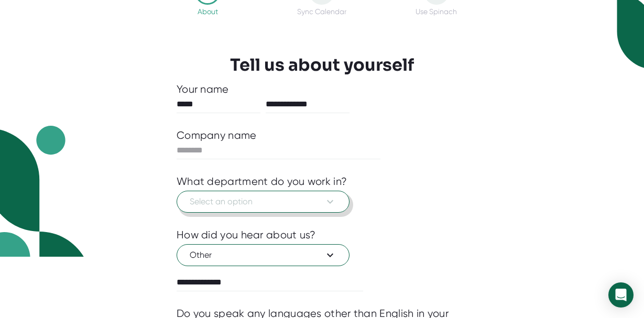 The image size is (644, 318). Describe the element at coordinates (263, 255) in the screenshot. I see `span: Other` at that location.